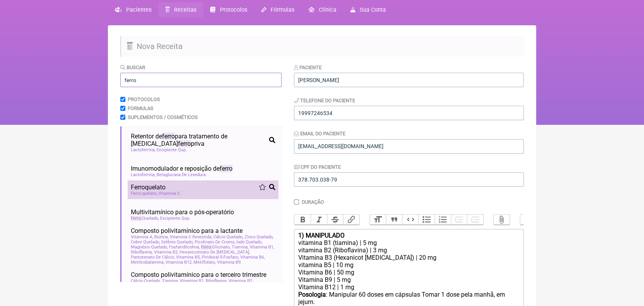  What do you see at coordinates (201, 80) in the screenshot?
I see `input: exemplo: emagrecimento, ansiedade` at bounding box center [201, 80].